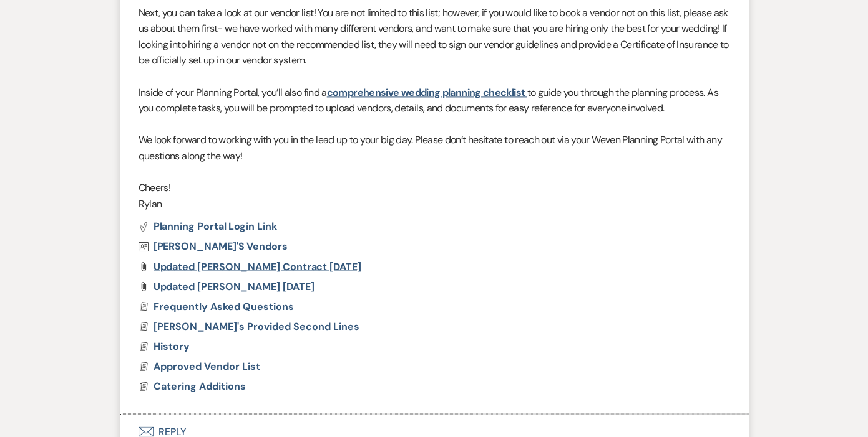 This screenshot has height=437, width=868. Describe the element at coordinates (434, 37) in the screenshot. I see `p: Next, you can take a look at our vendor list! You are not limited to this list; however, if you w...` at that location.